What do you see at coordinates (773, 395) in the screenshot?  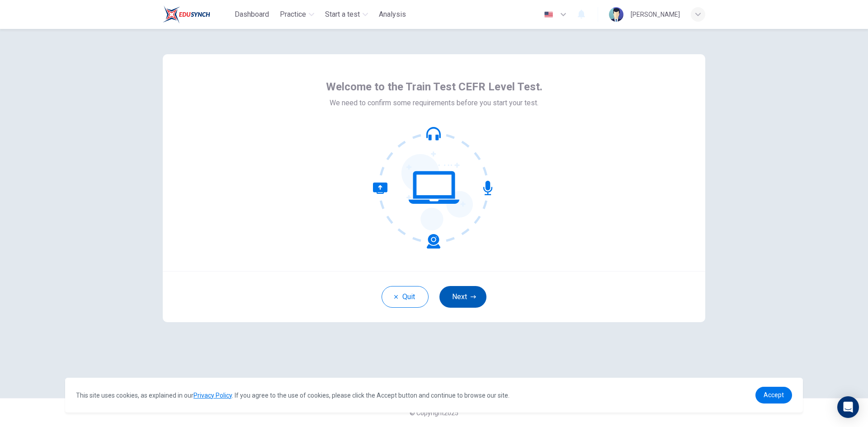 I see `a: dismiss cookie message` at bounding box center [773, 395].